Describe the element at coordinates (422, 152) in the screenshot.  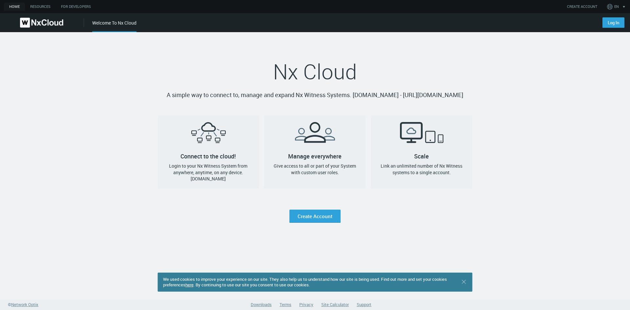
I see `a: ScaleLink an unlimited number of Nx Witness systems to a single account.` at that location.